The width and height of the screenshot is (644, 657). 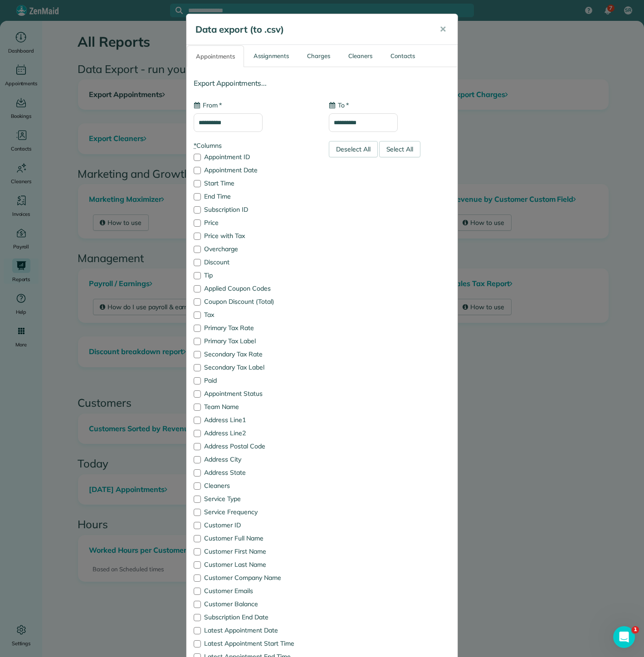 I want to click on a: Appointments, so click(x=215, y=56).